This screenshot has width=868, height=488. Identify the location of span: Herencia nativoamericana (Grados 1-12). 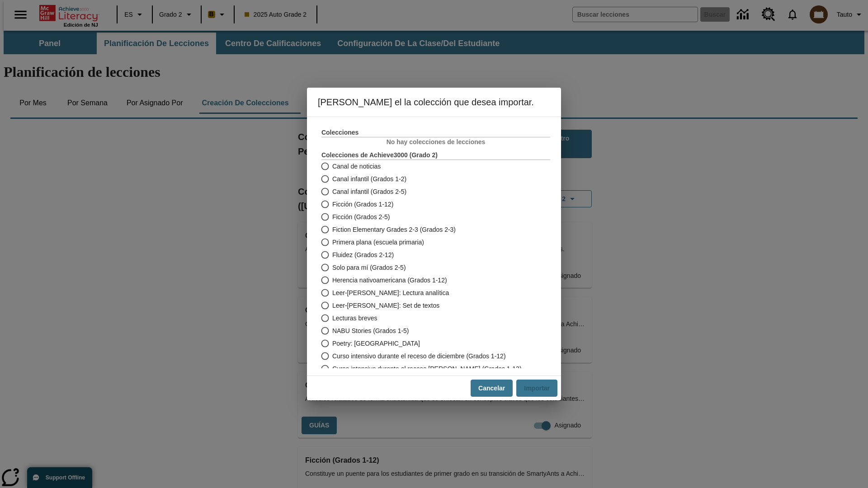
(389, 280).